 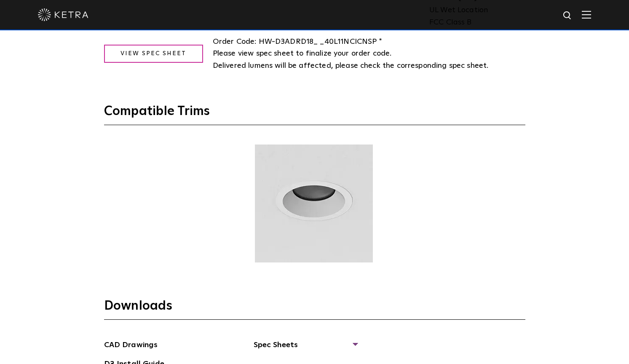 What do you see at coordinates (314, 309) in the screenshot?
I see `h3: Downloads` at bounding box center [314, 309].